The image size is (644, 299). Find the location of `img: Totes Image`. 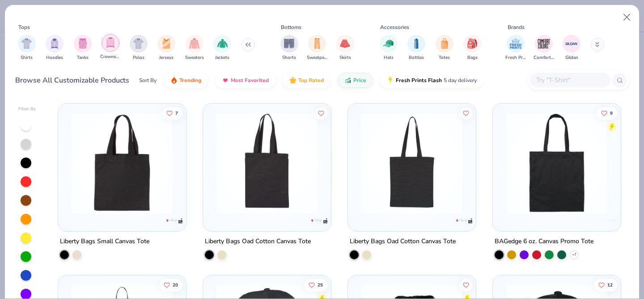

img: Totes Image is located at coordinates (444, 43).